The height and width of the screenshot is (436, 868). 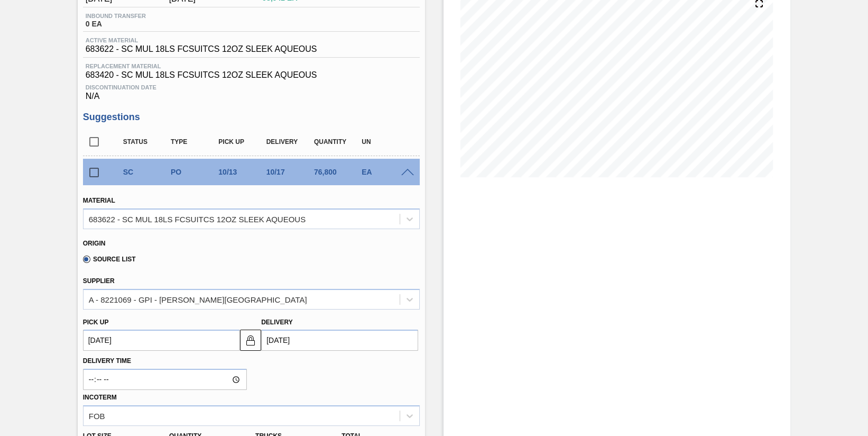 I want to click on div: 10/17/2025, so click(x=290, y=172).